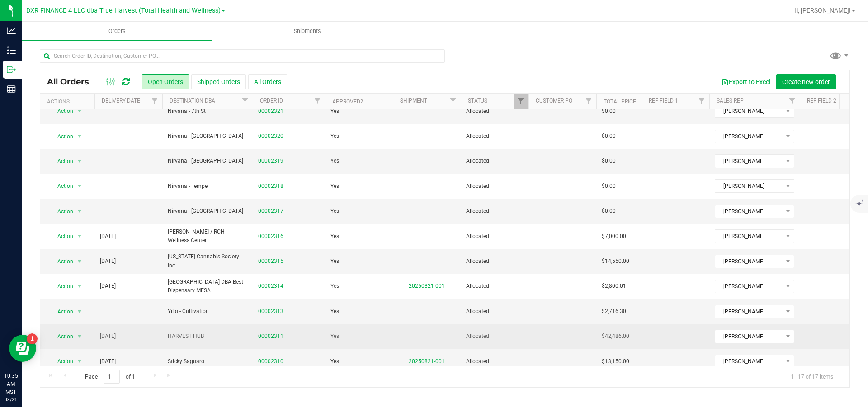 Image resolution: width=868 pixels, height=407 pixels. Describe the element at coordinates (271, 161) in the screenshot. I see `a: 00002319` at that location.